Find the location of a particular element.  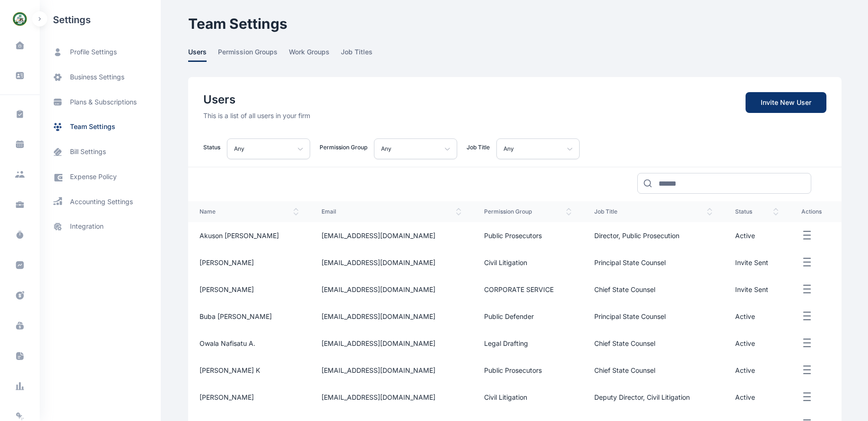

a: permission groups is located at coordinates (254, 55).